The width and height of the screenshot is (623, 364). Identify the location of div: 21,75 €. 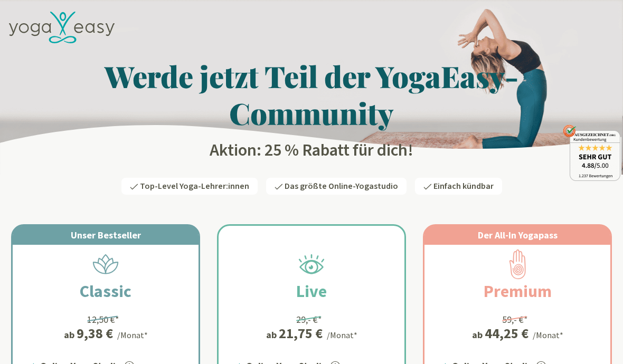
(300, 334).